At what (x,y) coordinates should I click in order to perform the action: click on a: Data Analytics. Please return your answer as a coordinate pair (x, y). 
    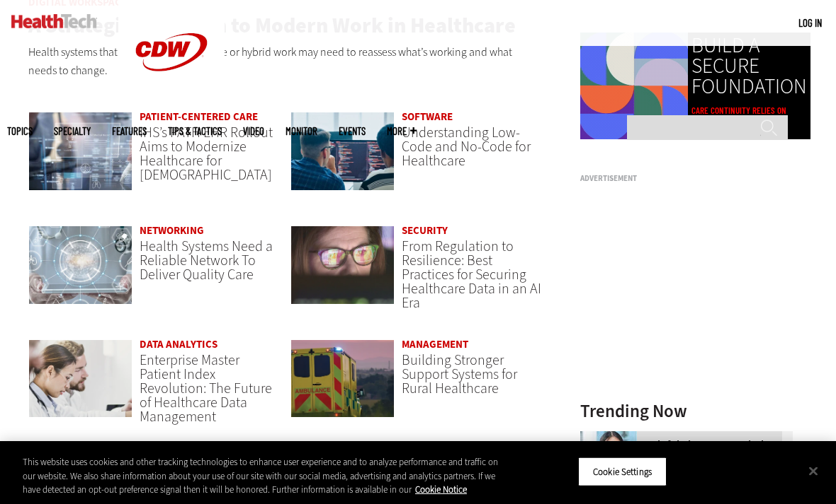
    Looking at the image, I should click on (178, 345).